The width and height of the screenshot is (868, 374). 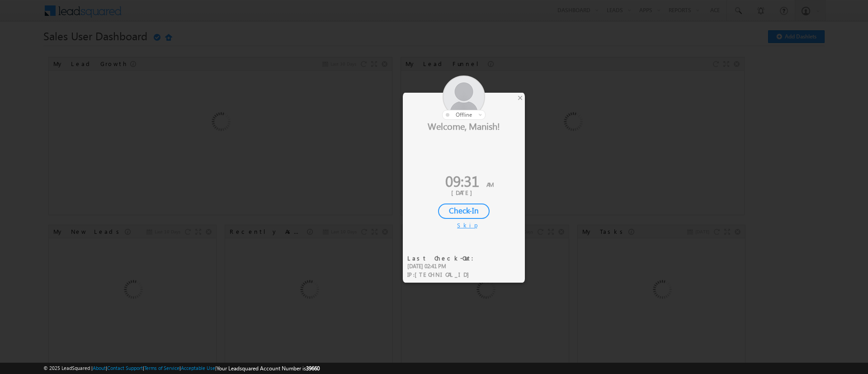 I want to click on div: Last Check-Out:, so click(x=443, y=259).